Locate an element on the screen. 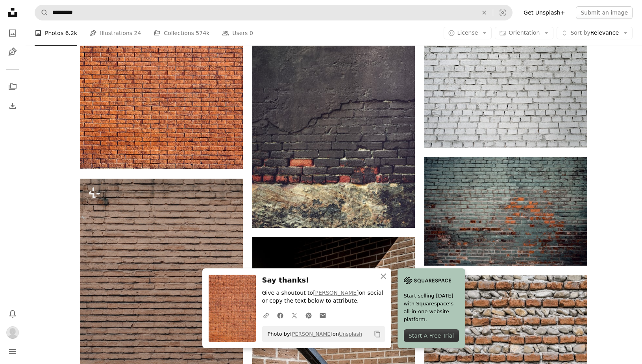  img: file-1705255347840-230a6ab5bca9image is located at coordinates (427, 281).